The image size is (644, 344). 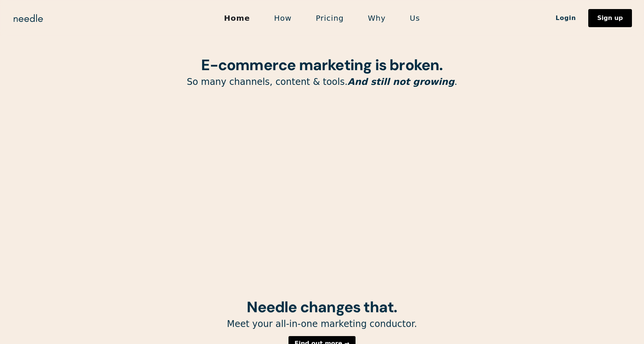 What do you see at coordinates (415, 18) in the screenshot?
I see `a: Us` at bounding box center [415, 18].